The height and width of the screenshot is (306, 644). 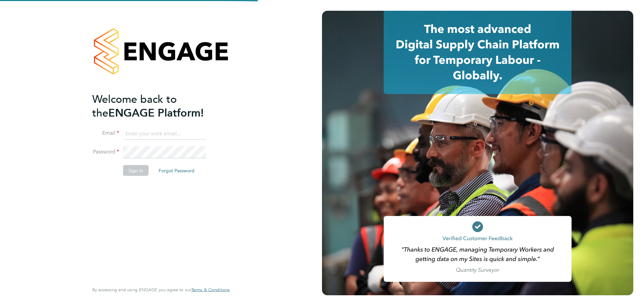 I want to click on button: Forgot Password, so click(x=177, y=170).